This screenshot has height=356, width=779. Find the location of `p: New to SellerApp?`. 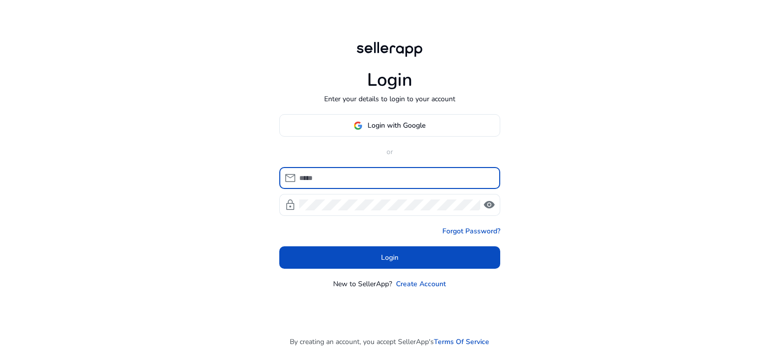

p: New to SellerApp? is located at coordinates (363, 284).